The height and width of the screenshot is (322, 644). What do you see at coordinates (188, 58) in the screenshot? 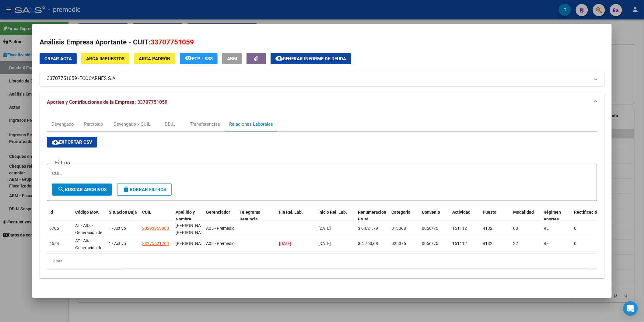
I see `mat-icon: remove_red_eye` at bounding box center [188, 58].